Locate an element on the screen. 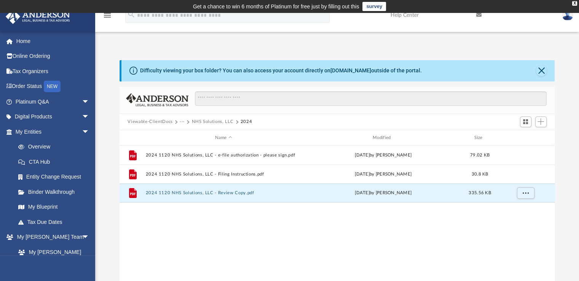 The image size is (579, 281). button: Add is located at coordinates (541, 122).